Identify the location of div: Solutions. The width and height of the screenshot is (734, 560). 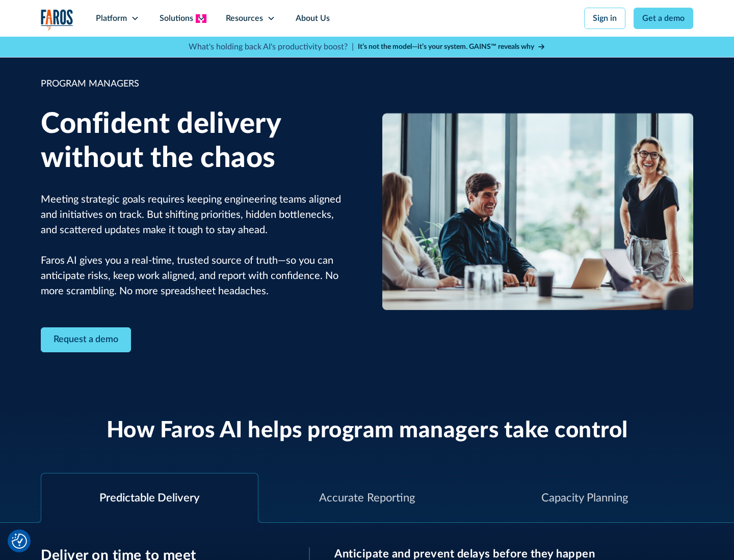
(177, 18).